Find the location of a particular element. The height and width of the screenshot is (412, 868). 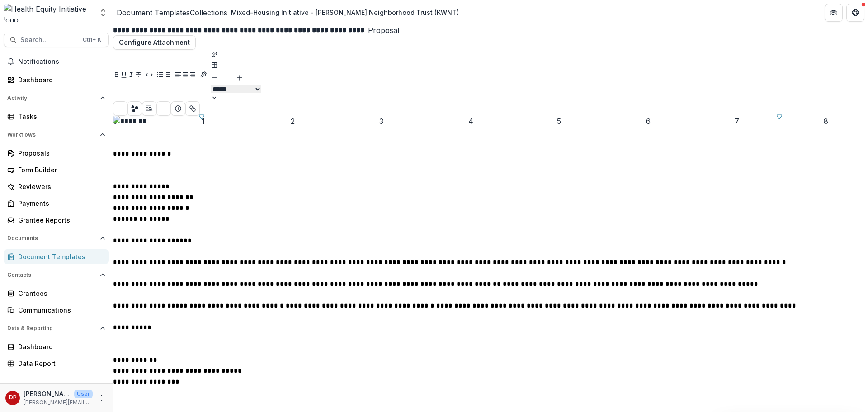

a: Reviewers is located at coordinates (56, 186).